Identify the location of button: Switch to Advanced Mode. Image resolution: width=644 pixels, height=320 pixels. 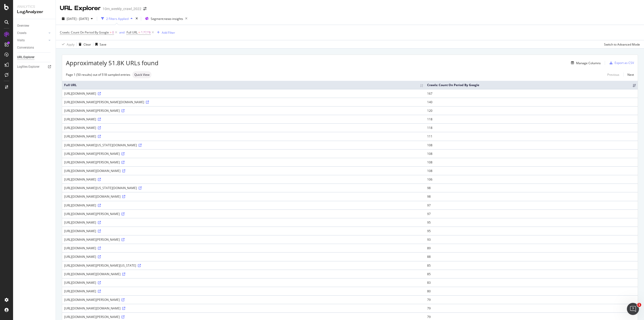
(621, 44).